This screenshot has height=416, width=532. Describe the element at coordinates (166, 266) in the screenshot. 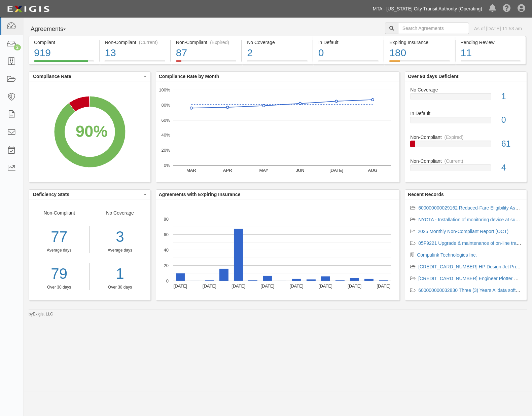

I see `text: 20` at that location.